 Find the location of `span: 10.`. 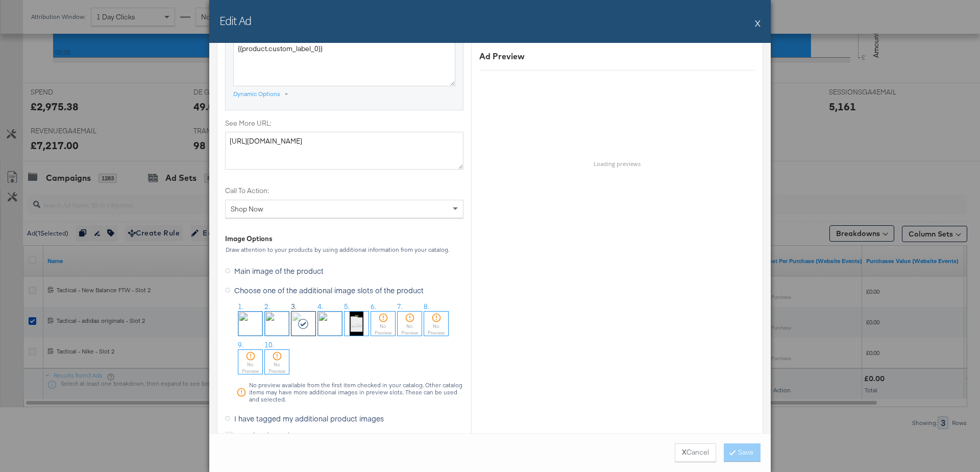

span: 10. is located at coordinates (269, 344).